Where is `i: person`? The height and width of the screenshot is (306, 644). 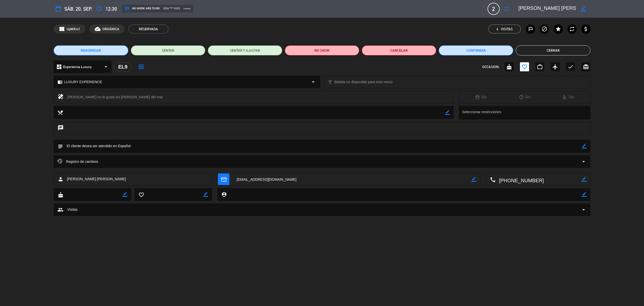
i: person is located at coordinates (60, 179).